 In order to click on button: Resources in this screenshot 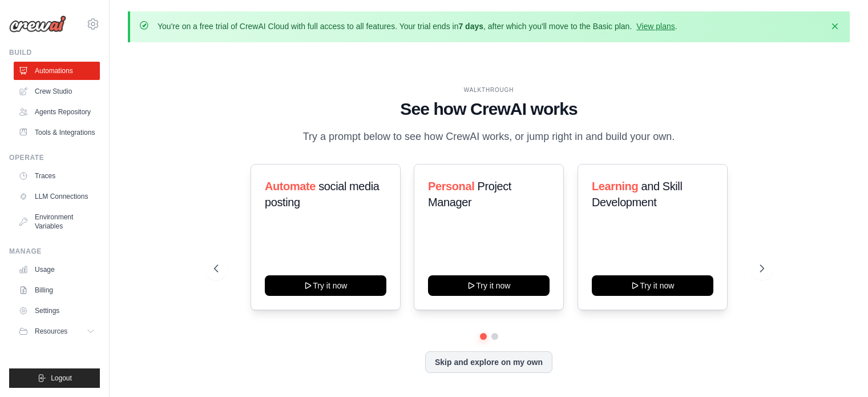, I will do `click(56, 331)`.